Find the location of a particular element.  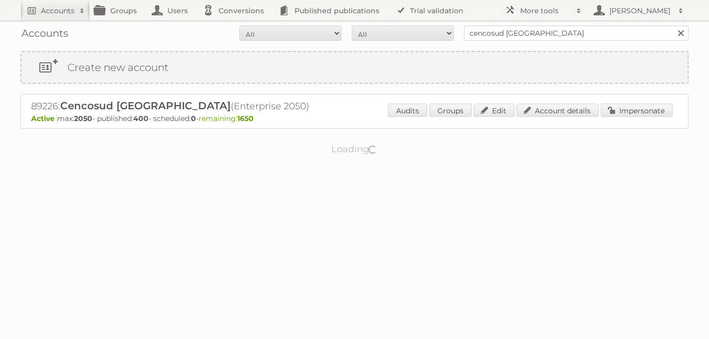

a: Groups is located at coordinates (450, 110).